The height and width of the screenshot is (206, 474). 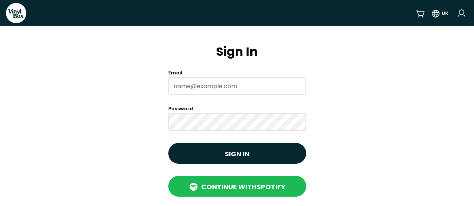 What do you see at coordinates (440, 13) in the screenshot?
I see `button: UK` at bounding box center [440, 13].